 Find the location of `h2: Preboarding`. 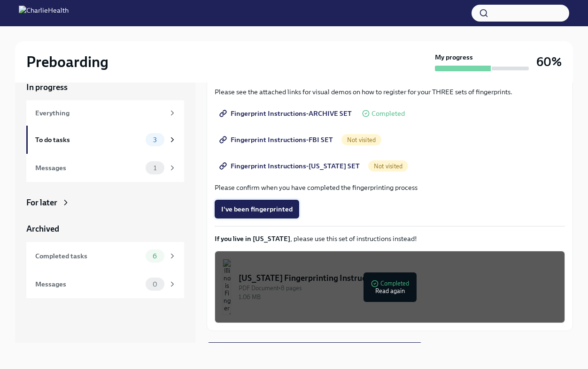

h2: Preboarding is located at coordinates (67, 62).